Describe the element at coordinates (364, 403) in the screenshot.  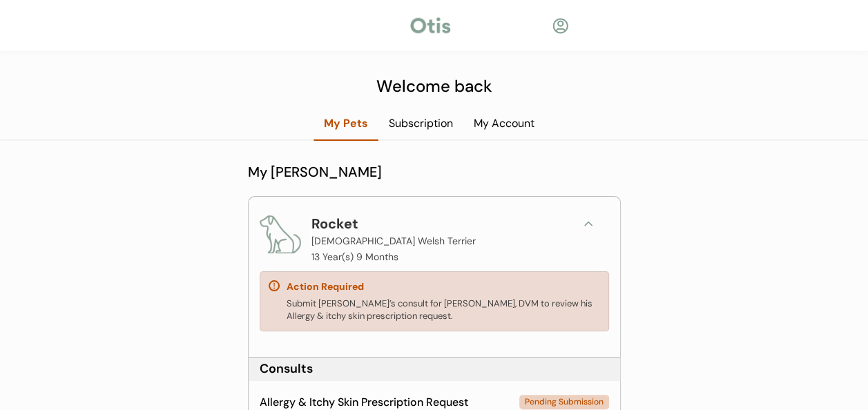
I see `div: Allergy & Itchy Skin Prescription Request` at that location.